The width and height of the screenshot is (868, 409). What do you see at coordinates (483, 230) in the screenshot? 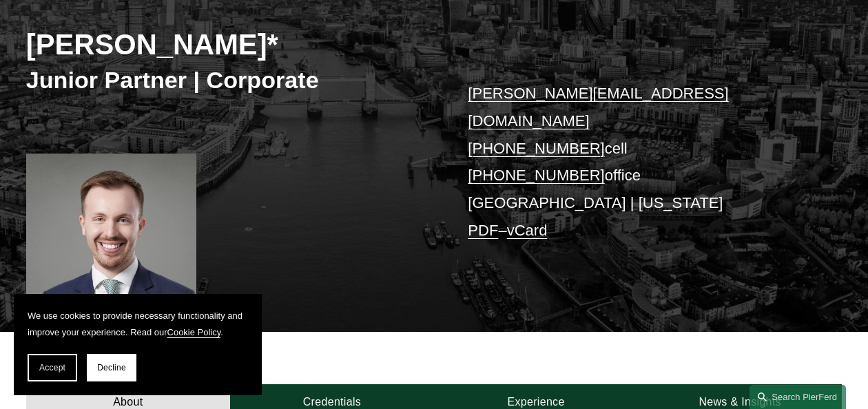
I see `a: PDF` at bounding box center [483, 230].